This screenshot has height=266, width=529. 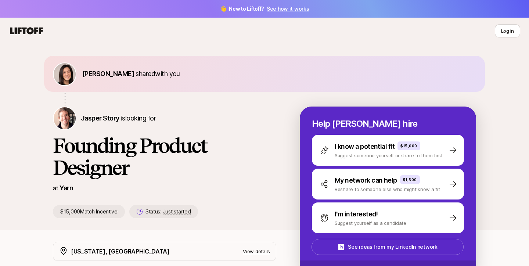 What do you see at coordinates (177, 212) in the screenshot?
I see `span: Just started` at bounding box center [177, 212].